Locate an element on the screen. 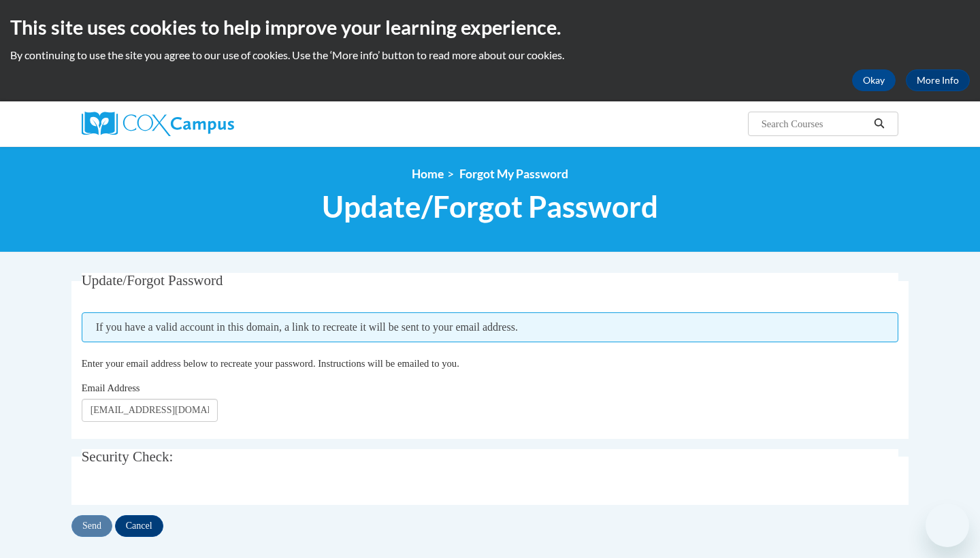  a: Home is located at coordinates (428, 174).